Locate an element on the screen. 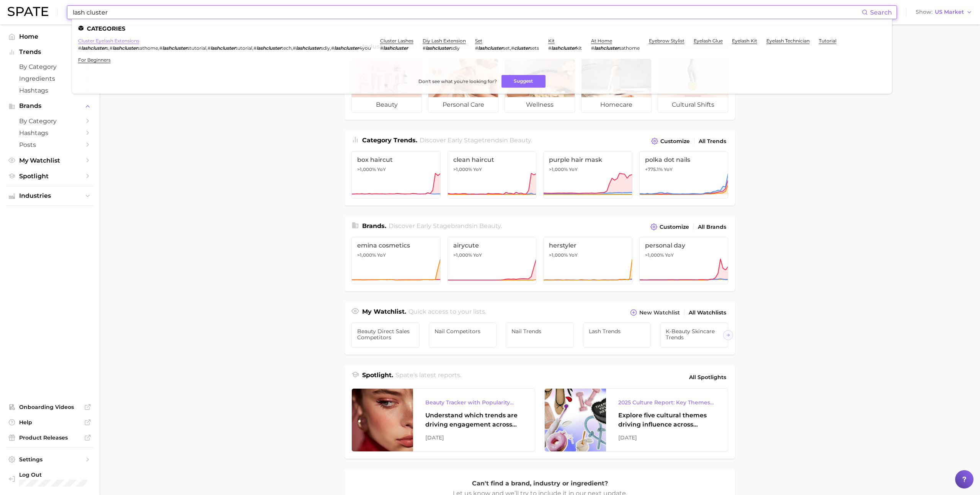 The height and width of the screenshot is (495, 980). span: Discover Early Stage brands in . is located at coordinates (446, 226).